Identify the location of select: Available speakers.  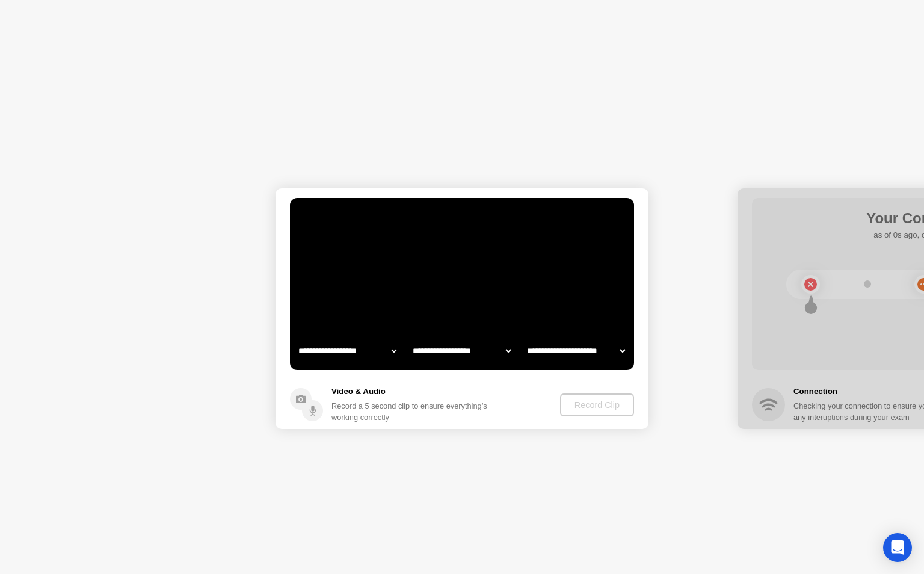
(461, 350).